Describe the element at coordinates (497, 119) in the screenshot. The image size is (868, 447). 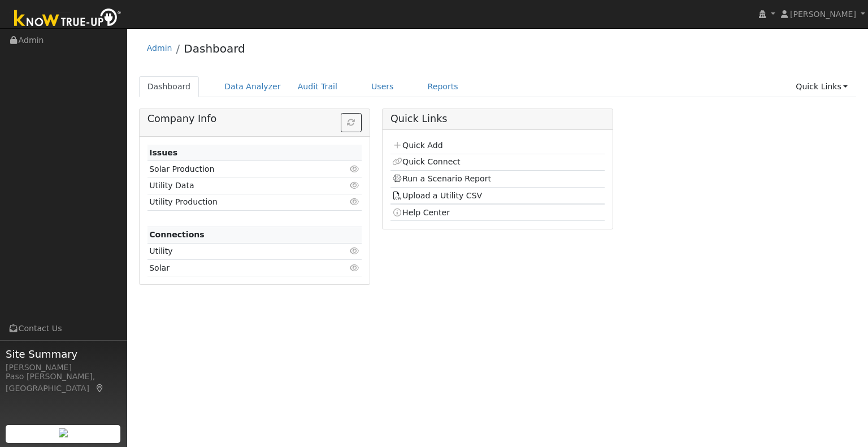
I see `h5: Quick Links` at that location.